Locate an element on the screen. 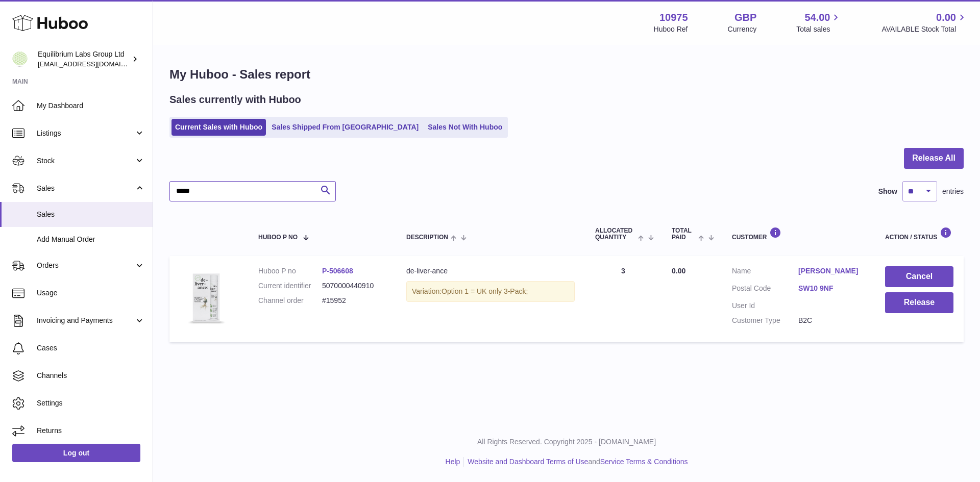  span: Huboo P no is located at coordinates (278, 237).